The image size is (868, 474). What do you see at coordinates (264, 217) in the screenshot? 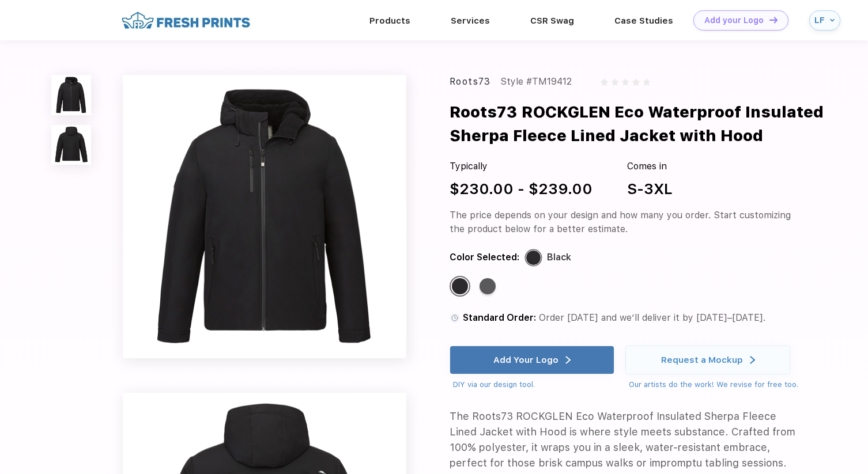
I see `img: func=resize&h=640` at bounding box center [264, 217].